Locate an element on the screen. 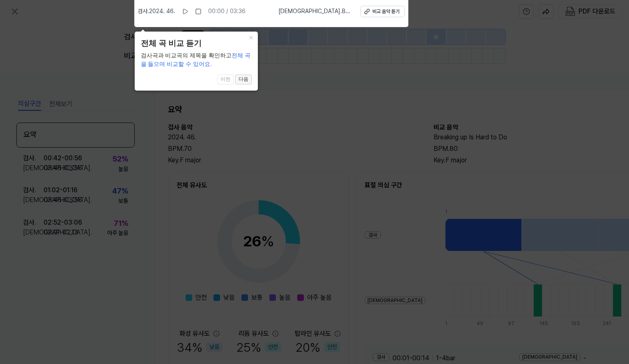 This screenshot has width=629, height=364. div: 비교 음악 듣기 is located at coordinates (386, 12).